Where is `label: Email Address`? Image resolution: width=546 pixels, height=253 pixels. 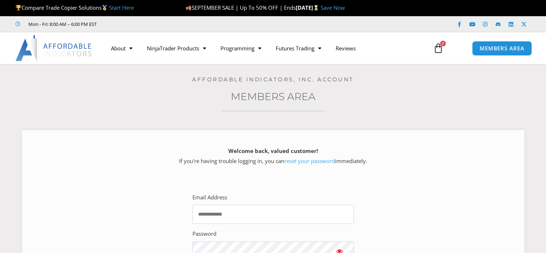
label: Email Address is located at coordinates (210, 197).